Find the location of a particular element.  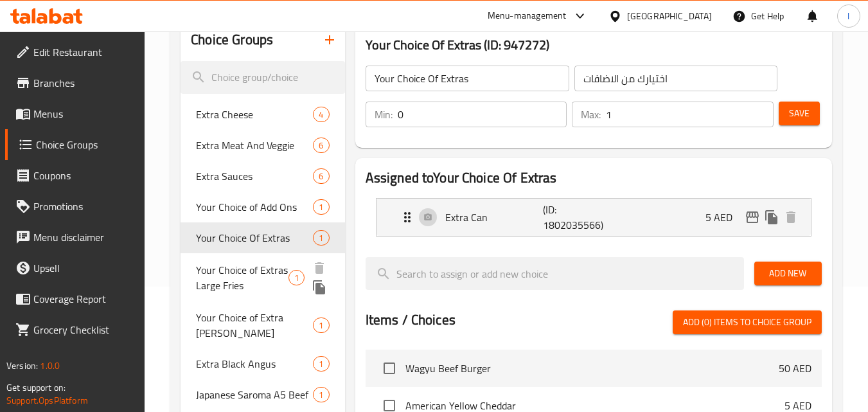

a: Menu disclaimer is located at coordinates (75, 237).